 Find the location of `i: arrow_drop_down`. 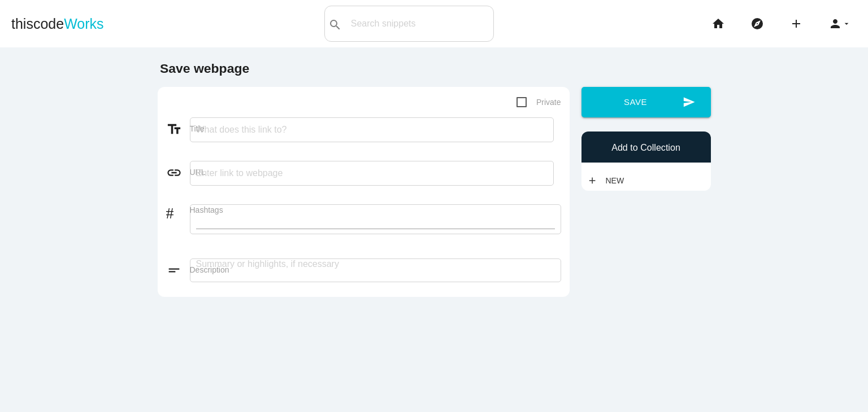

i: arrow_drop_down is located at coordinates (847, 24).